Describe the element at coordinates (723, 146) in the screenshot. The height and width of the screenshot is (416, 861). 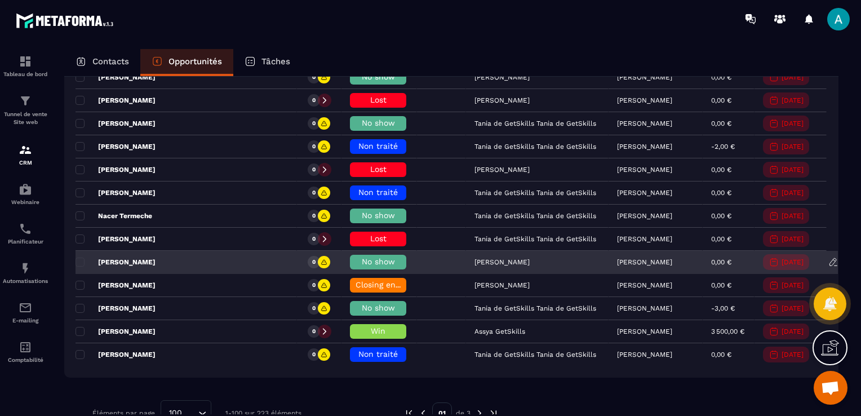
I see `p: -2,00 €` at that location.